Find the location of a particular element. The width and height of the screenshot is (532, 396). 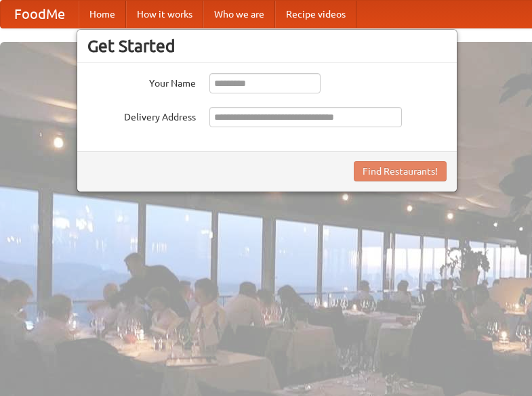

a: How it works is located at coordinates (164, 14).